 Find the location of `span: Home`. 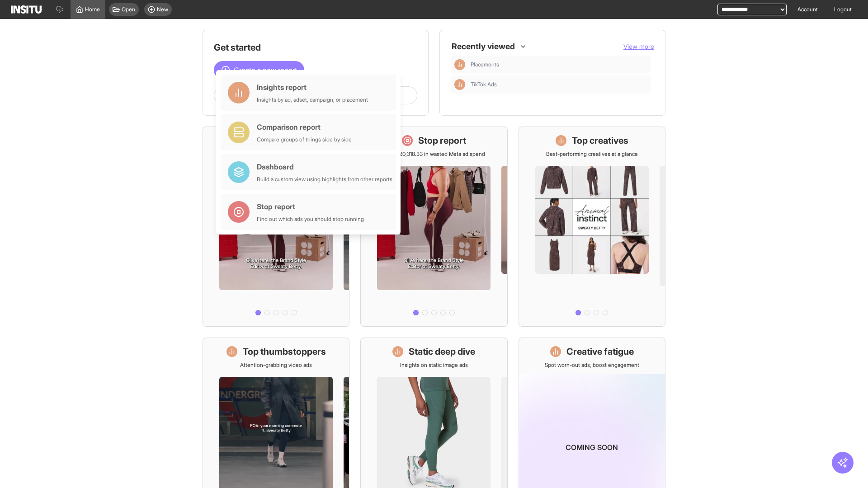

span: Home is located at coordinates (92, 10).